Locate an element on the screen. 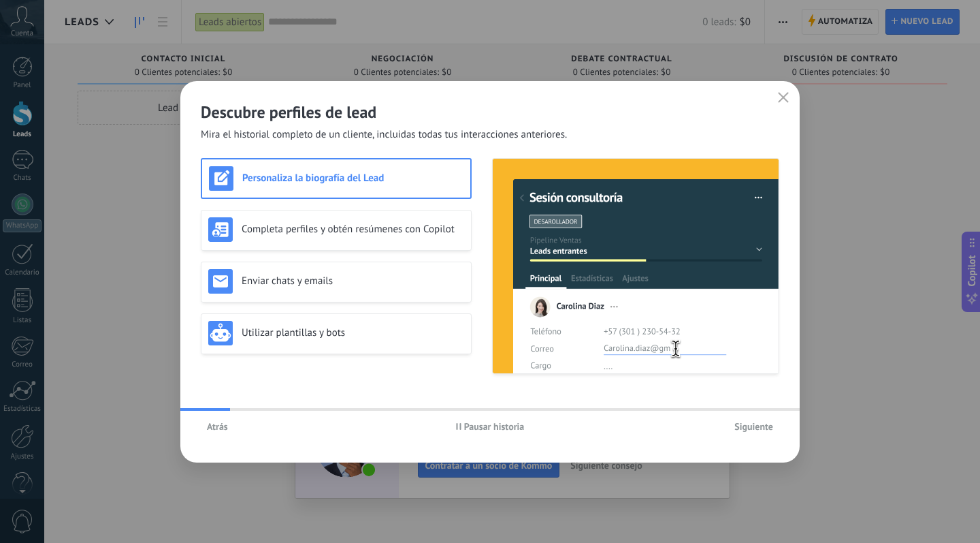  h3: Utilizar plantillas y bots is located at coordinates (352, 332).